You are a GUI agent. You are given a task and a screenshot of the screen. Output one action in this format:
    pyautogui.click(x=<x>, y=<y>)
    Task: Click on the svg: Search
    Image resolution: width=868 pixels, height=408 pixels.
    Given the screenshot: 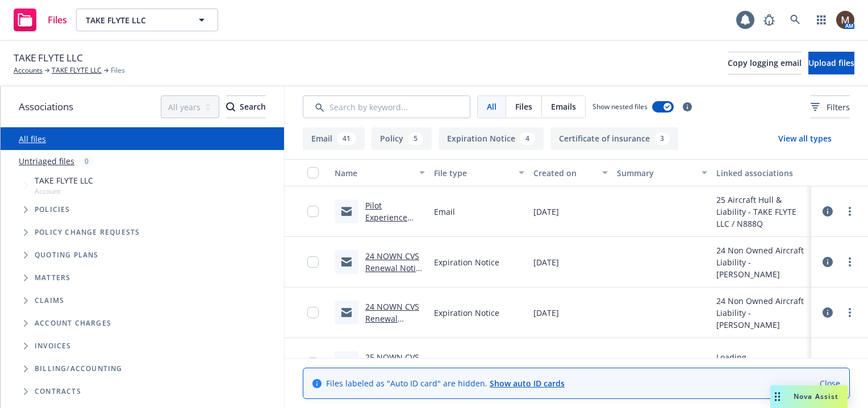 What is the action you would take?
    pyautogui.click(x=231, y=107)
    